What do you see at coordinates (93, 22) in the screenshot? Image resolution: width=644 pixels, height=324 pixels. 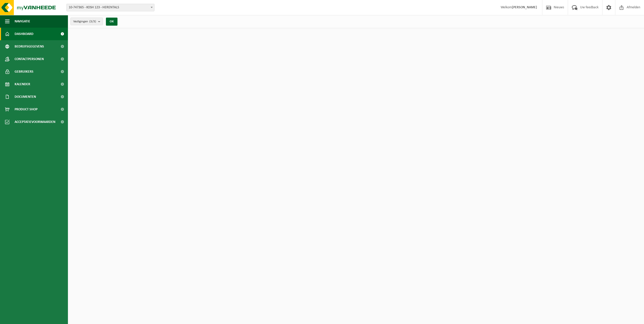 I see `count: (3/3)` at bounding box center [93, 22].